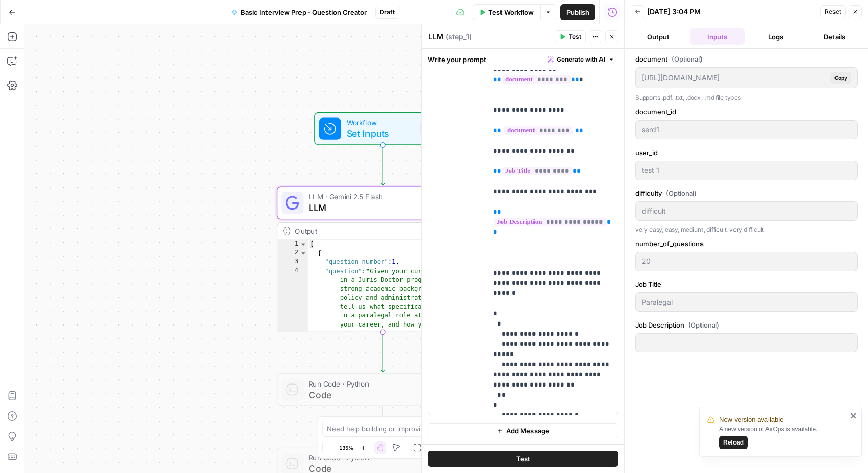  What do you see at coordinates (733, 442) in the screenshot?
I see `span: Reload` at bounding box center [733, 442].